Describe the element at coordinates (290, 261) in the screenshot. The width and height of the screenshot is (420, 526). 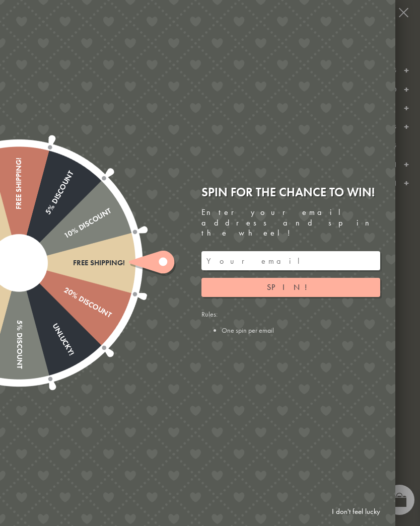
I see `input: Your email` at that location.